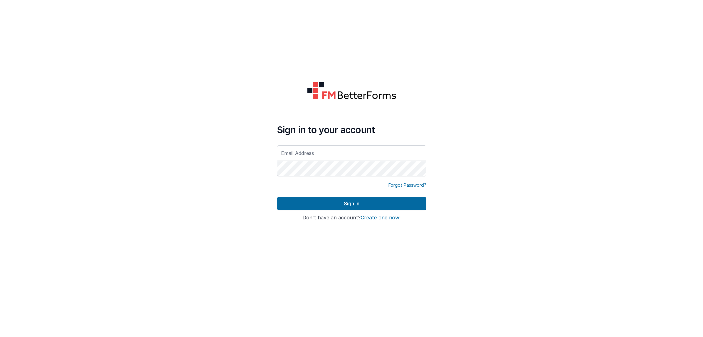 The width and height of the screenshot is (703, 337). I want to click on a: Forgot Password?, so click(407, 185).